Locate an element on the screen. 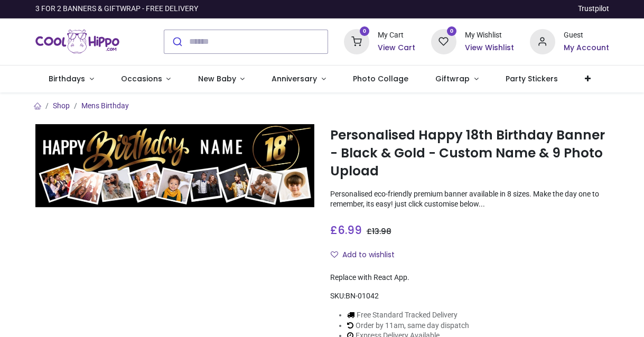  img: Cool Hippo is located at coordinates (78, 42).